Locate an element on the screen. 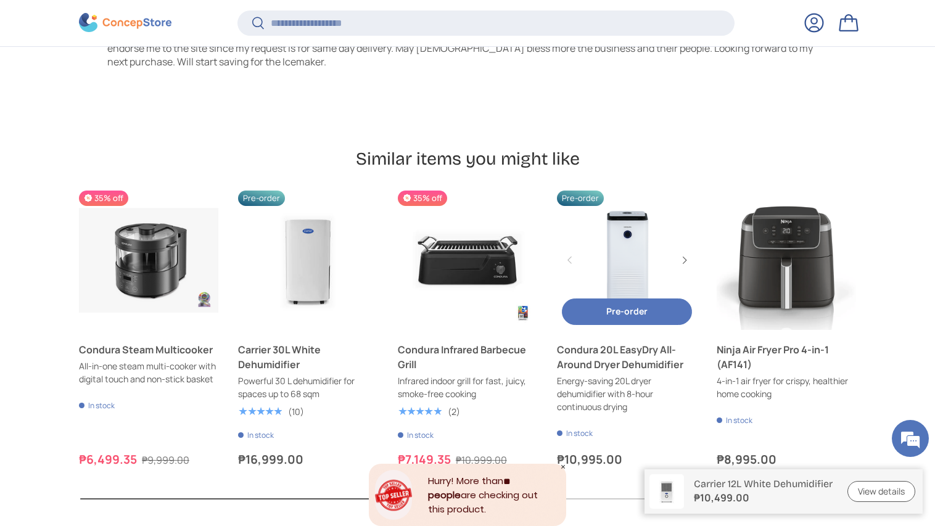 The width and height of the screenshot is (935, 526). span: We're online! is located at coordinates (121, 218).